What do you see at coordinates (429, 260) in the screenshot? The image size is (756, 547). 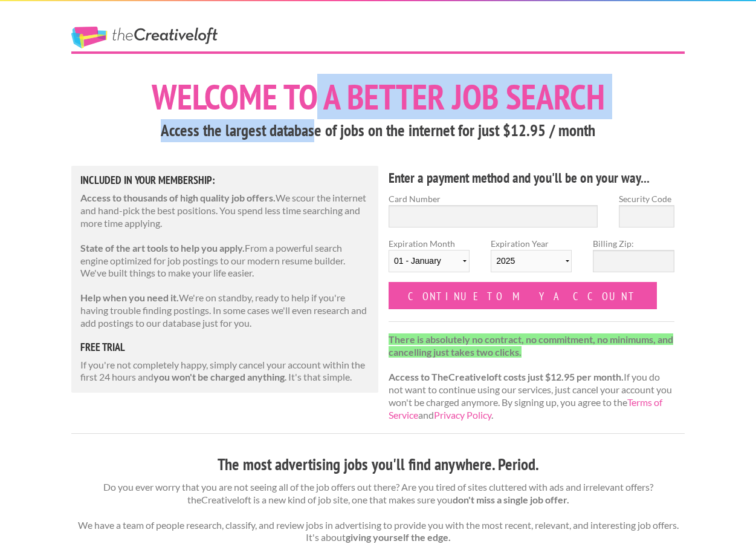 I see `label: Expiration Month` at bounding box center [429, 260].